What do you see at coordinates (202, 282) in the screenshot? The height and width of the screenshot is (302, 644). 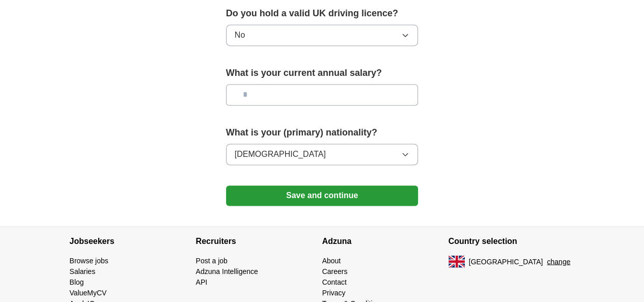 I see `a: API` at bounding box center [202, 282].